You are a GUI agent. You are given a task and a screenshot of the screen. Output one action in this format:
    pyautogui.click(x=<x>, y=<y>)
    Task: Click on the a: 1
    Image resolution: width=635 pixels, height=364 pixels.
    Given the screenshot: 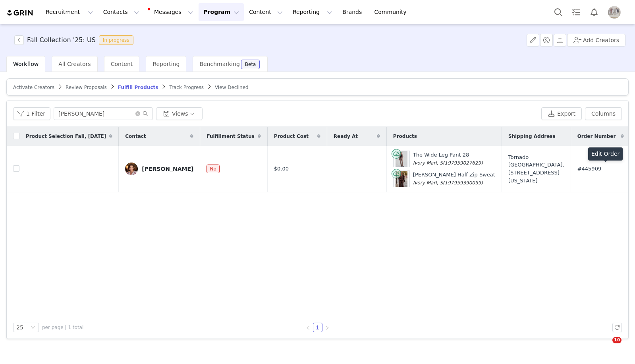 What is the action you would take?
    pyautogui.click(x=318, y=327)
    